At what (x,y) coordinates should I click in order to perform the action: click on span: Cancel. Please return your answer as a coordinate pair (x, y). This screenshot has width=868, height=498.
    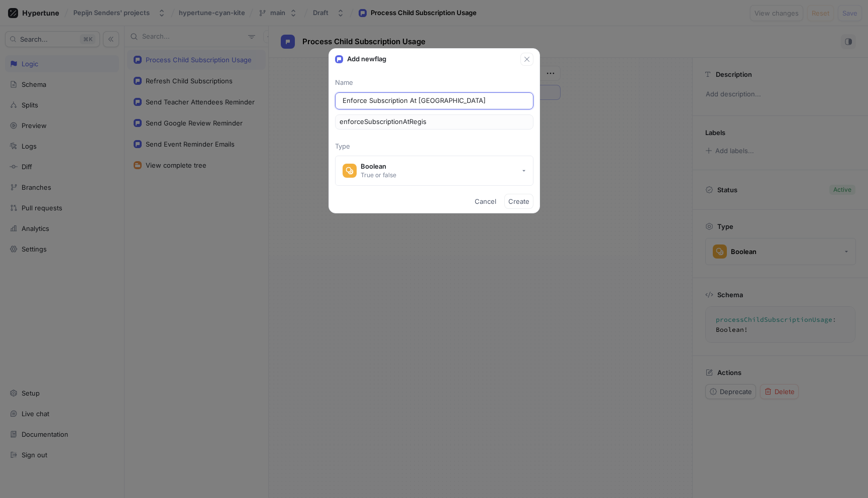
    Looking at the image, I should click on (485, 201).